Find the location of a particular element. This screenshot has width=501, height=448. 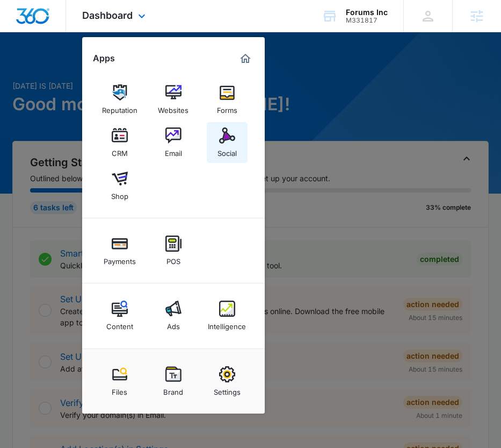

div: Email is located at coordinates (174, 150).